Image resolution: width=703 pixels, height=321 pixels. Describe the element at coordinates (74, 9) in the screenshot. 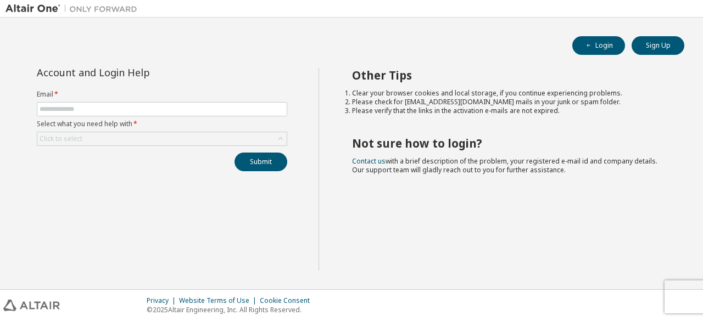

I see `img: Altair One` at that location.